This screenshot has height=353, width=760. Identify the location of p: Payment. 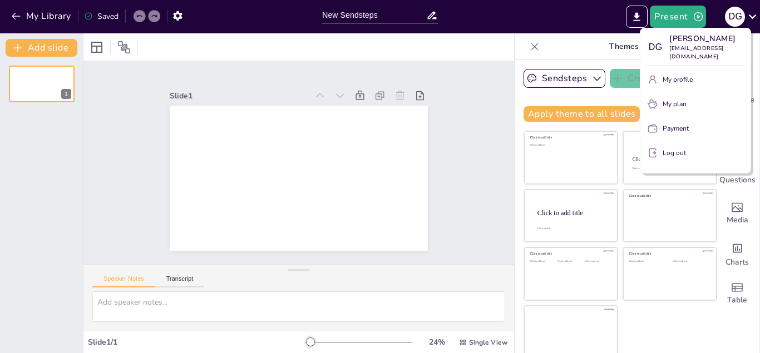
(676, 129).